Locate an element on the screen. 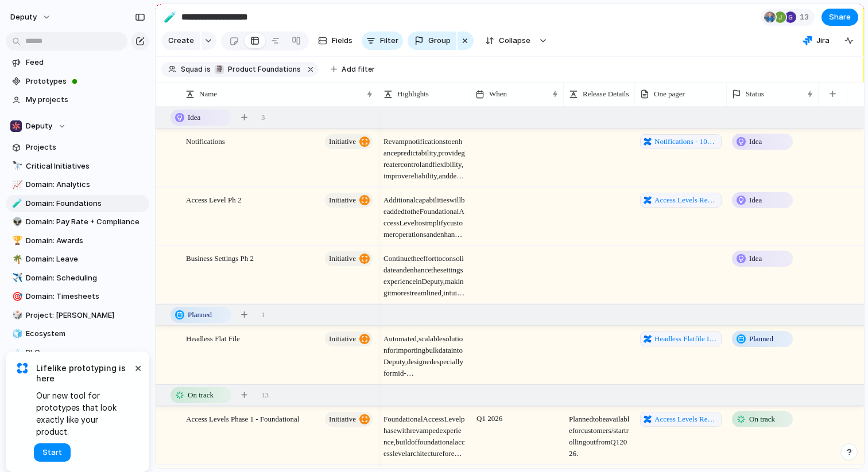 This screenshot has width=868, height=472. div: 👽Domain: Pay Rate + Compliance is located at coordinates (78, 222).